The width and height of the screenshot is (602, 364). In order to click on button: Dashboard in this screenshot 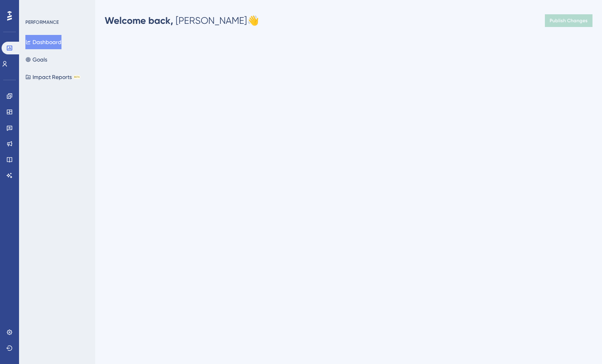, I will do `click(44, 42)`.